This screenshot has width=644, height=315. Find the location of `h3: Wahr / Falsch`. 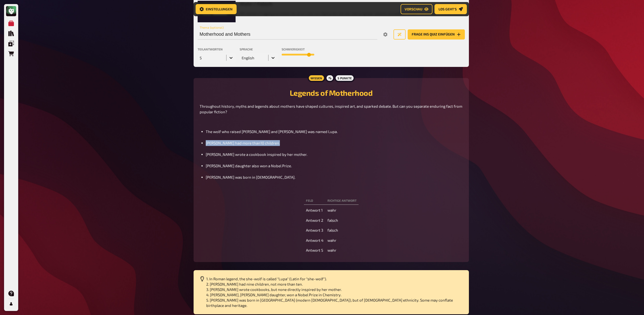

h3: Wahr / Falsch is located at coordinates (351, 4).